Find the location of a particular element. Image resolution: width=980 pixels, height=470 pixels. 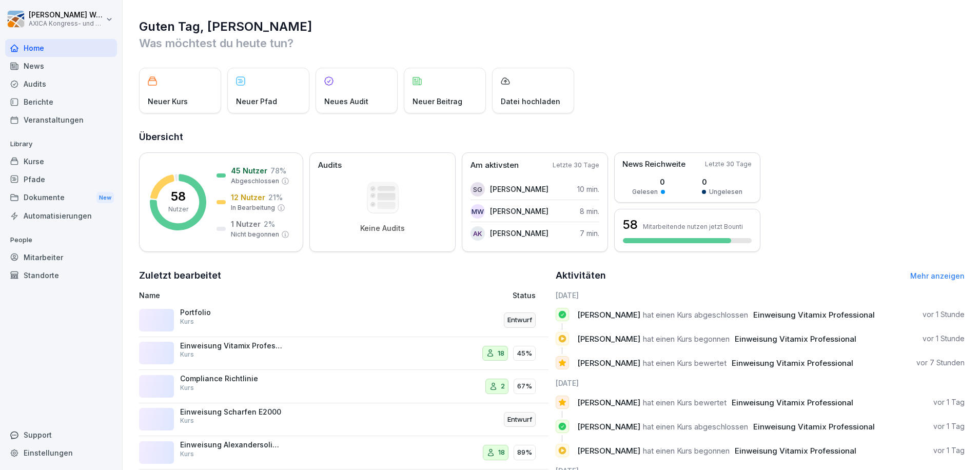

p: 12 Nutzer is located at coordinates (248, 197).